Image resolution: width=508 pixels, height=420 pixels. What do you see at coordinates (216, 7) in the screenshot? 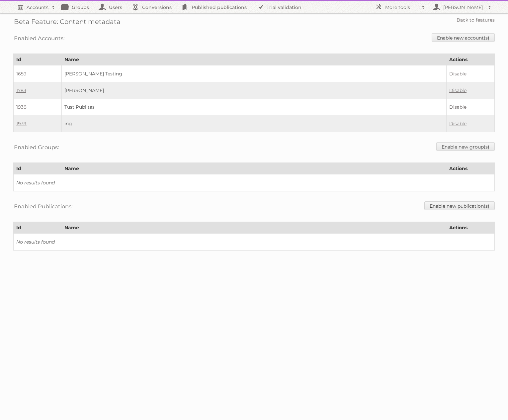
I see `a: Published publications` at bounding box center [216, 7].